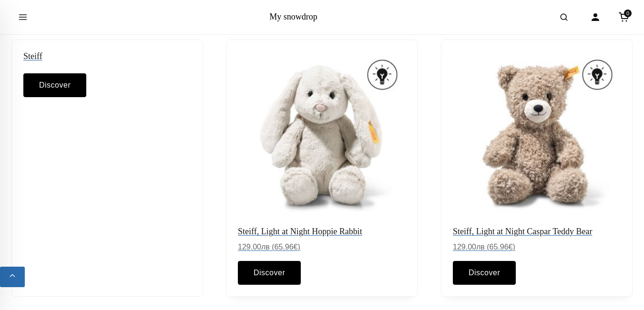  Describe the element at coordinates (23, 17) in the screenshot. I see `button: Open menu` at that location.